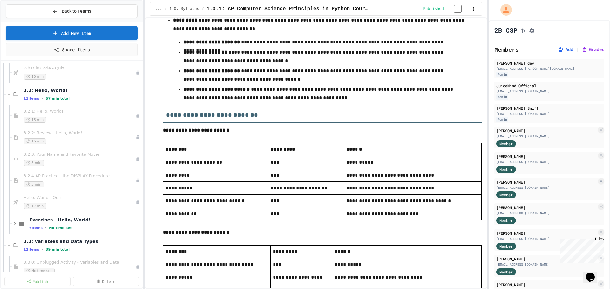 The image size is (610, 289). Describe the element at coordinates (79, 133) in the screenshot. I see `span: 3.2.2: Review - Hello, World!` at that location.